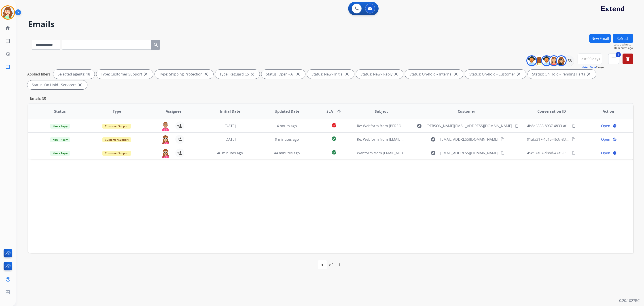 This screenshot has height=306, width=644. Describe the element at coordinates (623, 48) in the screenshot. I see `span: 10 minutes ago` at that location.